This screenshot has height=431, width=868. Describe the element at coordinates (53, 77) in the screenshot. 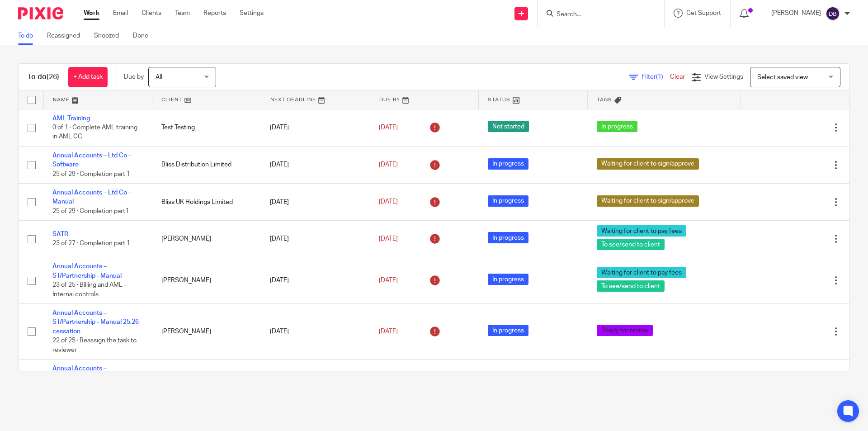

I see `span: (26)` at that location.